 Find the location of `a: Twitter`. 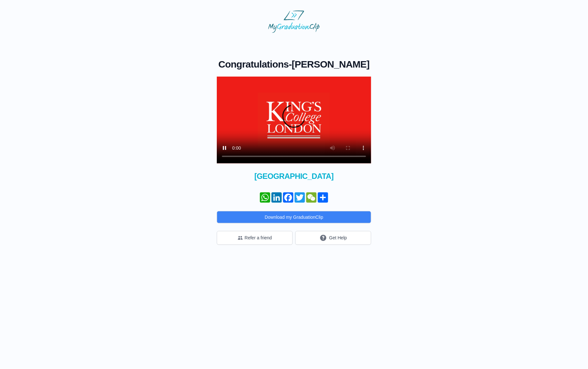

a: Twitter is located at coordinates (300, 198).